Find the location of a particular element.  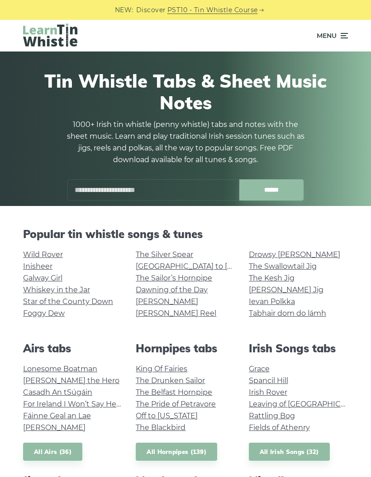

a: Star of the County Down is located at coordinates (68, 302).